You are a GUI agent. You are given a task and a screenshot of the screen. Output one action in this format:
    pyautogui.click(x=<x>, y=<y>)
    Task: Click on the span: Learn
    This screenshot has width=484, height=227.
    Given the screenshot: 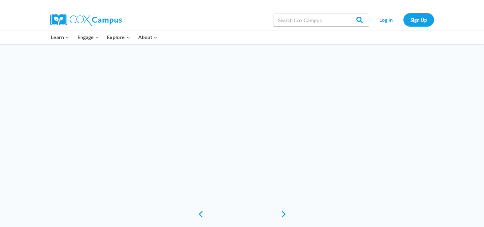 What is the action you would take?
    pyautogui.click(x=60, y=37)
    